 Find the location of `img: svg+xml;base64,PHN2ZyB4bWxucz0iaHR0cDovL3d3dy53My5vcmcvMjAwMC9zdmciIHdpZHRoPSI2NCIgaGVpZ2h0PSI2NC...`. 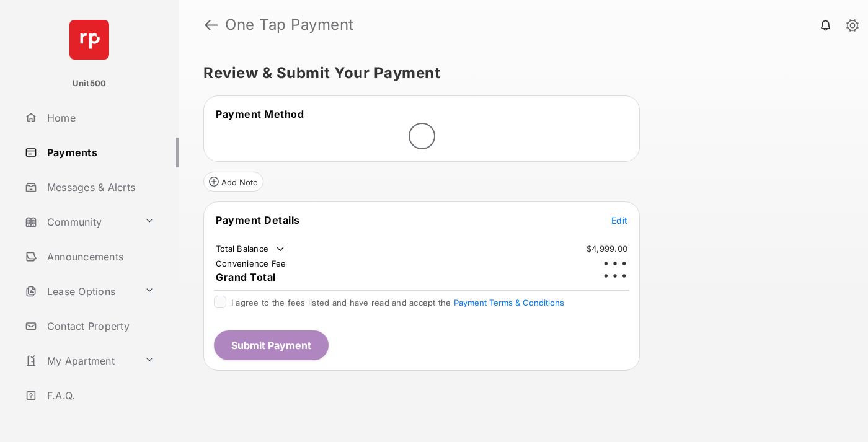

img: svg+xml;base64,PHN2ZyB4bWxucz0iaHR0cDovL3d3dy53My5vcmcvMjAwMC9zdmciIHdpZHRoPSI2NCIgaGVpZ2h0PSI2NC... is located at coordinates (89, 40).